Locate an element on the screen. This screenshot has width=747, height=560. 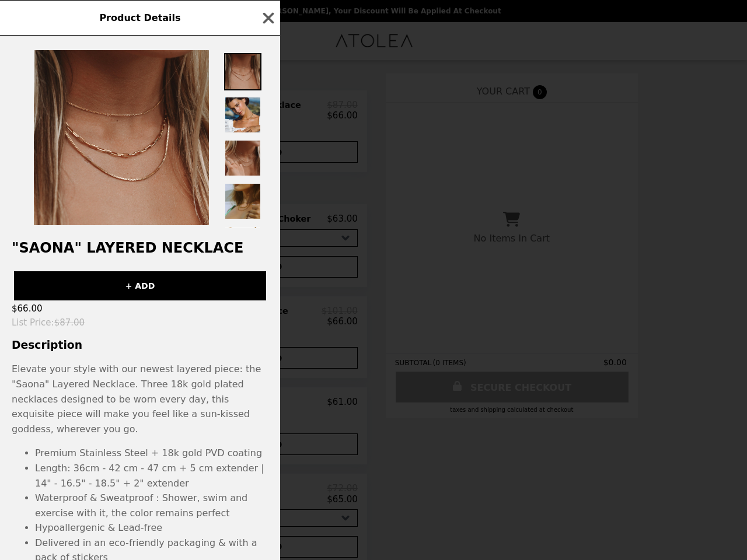
img: Thumbnail 3 is located at coordinates (243, 158).